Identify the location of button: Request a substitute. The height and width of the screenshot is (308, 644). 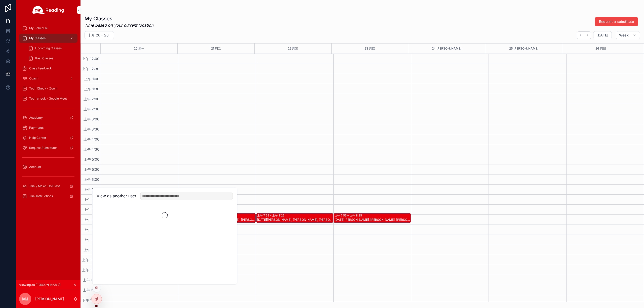
(616, 22).